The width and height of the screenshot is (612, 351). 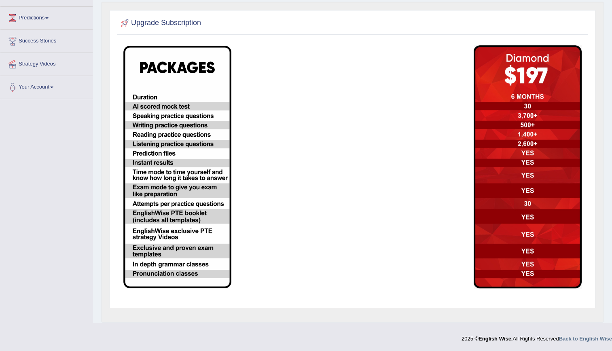 I want to click on a: Strategy Videos, so click(x=46, y=63).